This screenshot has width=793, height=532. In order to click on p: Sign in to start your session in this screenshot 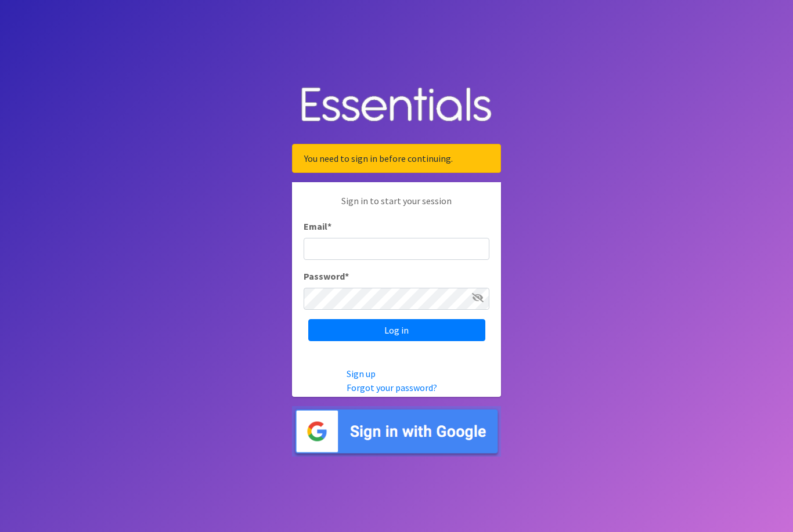, I will do `click(396, 207)`.